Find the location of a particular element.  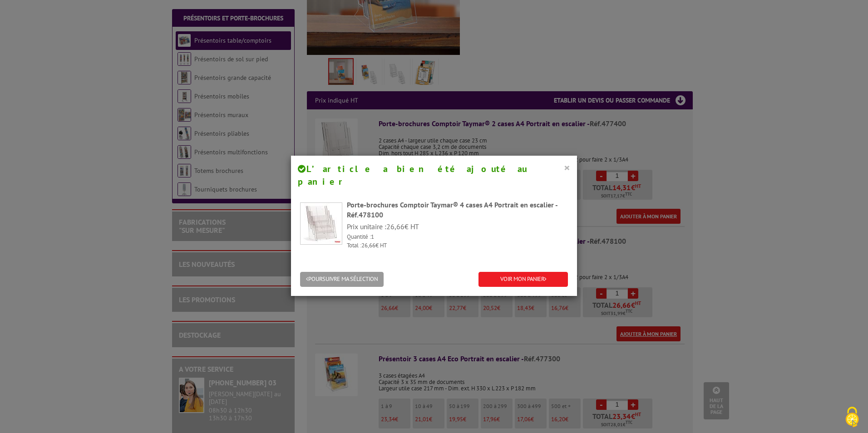

img: Cookies (fenêtre modale) is located at coordinates (852, 417).